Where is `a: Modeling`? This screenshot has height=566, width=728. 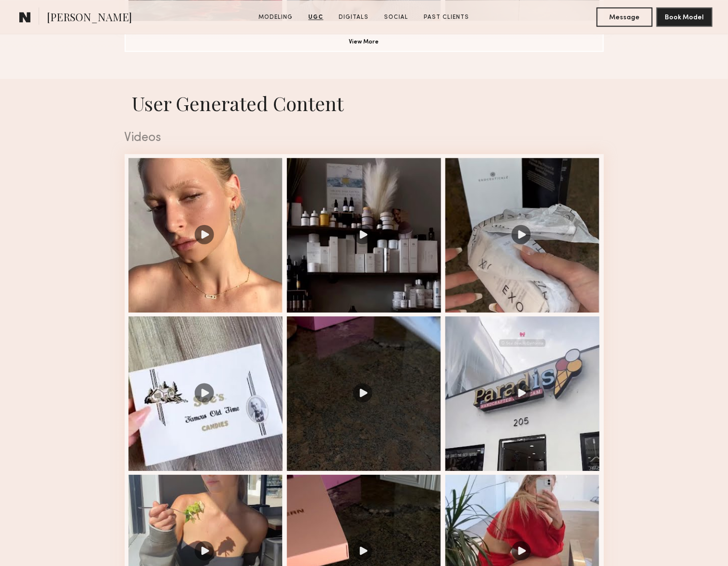
a: Modeling is located at coordinates (276, 17).